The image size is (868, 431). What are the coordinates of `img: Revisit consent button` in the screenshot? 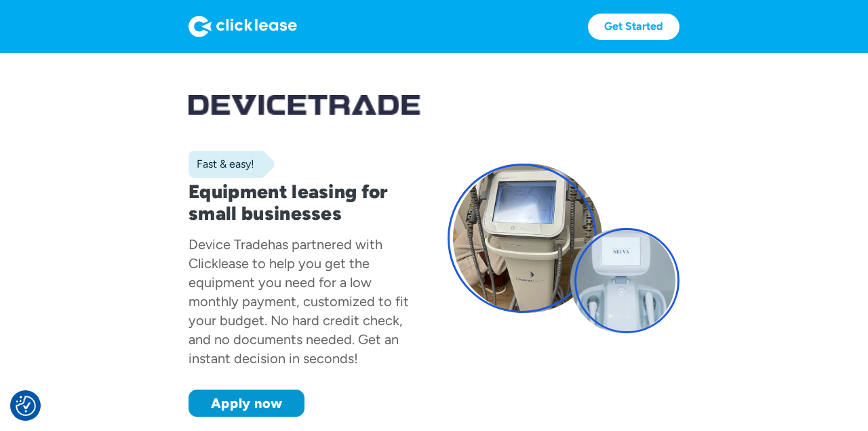 It's located at (26, 406).